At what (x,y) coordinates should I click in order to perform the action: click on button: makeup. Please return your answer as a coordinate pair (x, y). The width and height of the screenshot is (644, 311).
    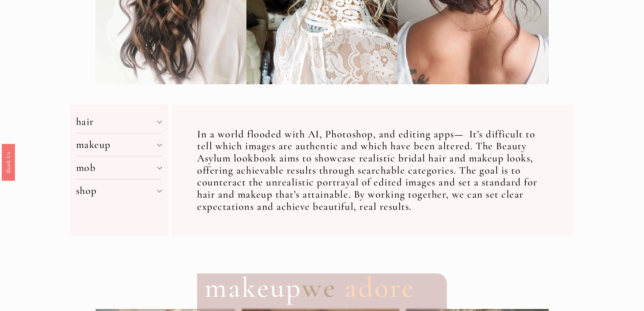
    Looking at the image, I should click on (119, 144).